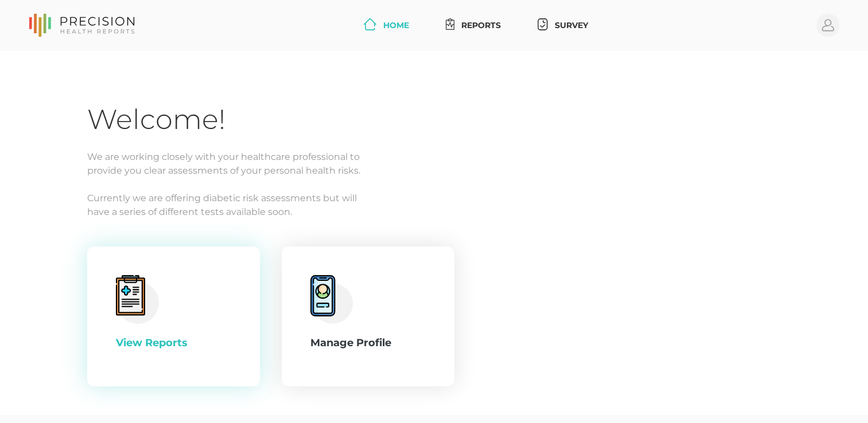 The image size is (868, 423). What do you see at coordinates (474, 26) in the screenshot?
I see `a: Reports` at bounding box center [474, 26].